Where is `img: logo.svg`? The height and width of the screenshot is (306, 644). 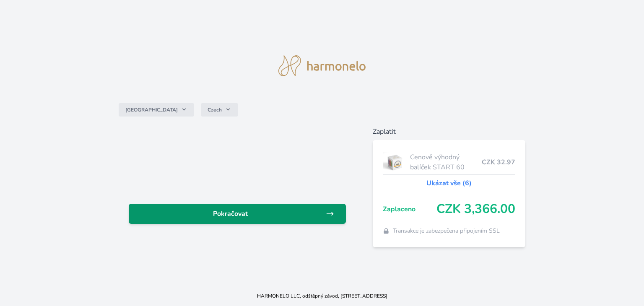
img: logo.svg is located at coordinates (322, 66).